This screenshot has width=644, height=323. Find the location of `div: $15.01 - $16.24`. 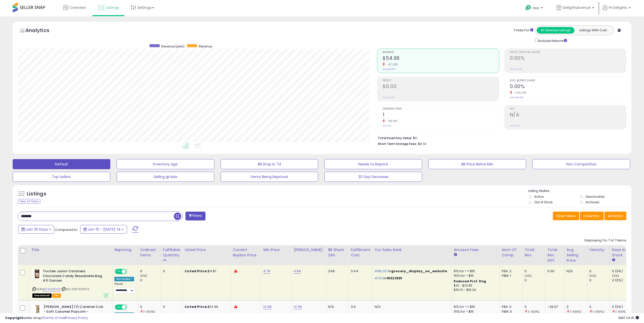

div: $15.01 - $16.24 is located at coordinates (475, 290).